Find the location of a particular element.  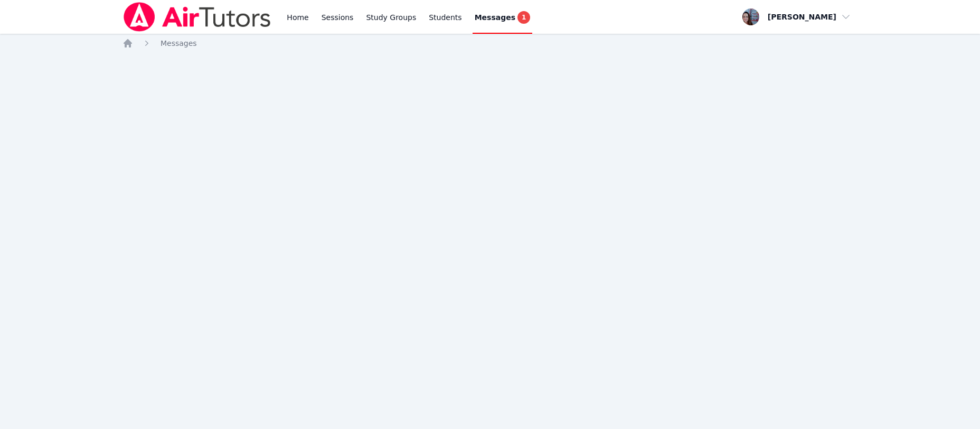

img: Air Tutors is located at coordinates (197, 17).